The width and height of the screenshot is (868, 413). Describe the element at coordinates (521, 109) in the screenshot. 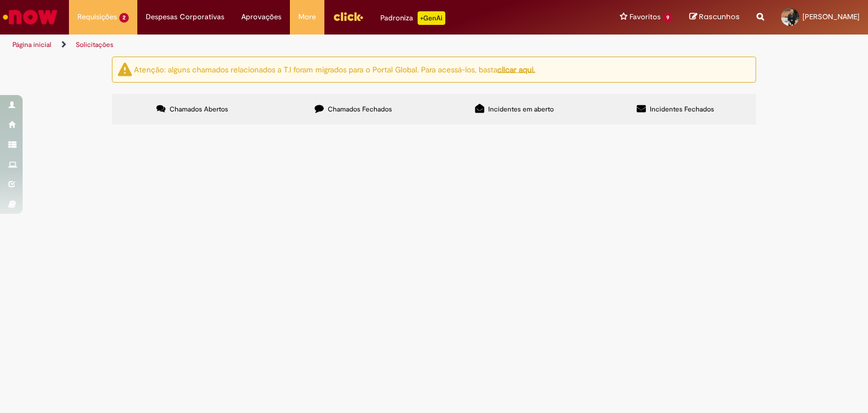

I see `span: Incidentes em aberto` at that location.